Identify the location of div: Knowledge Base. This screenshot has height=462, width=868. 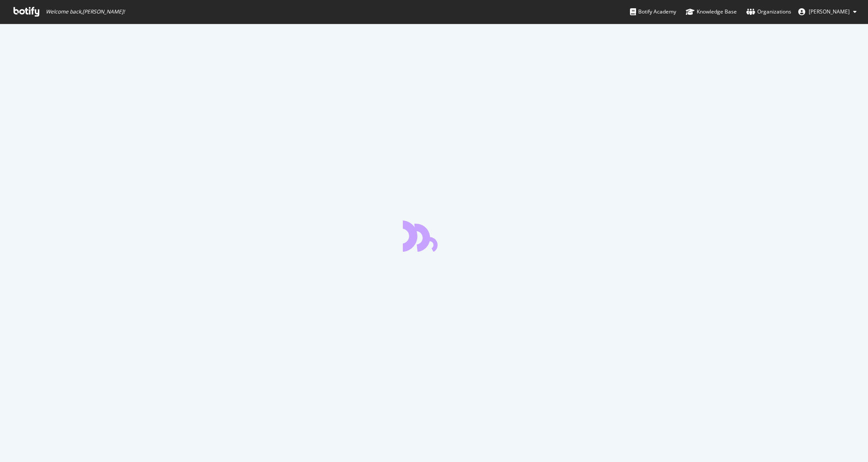
(711, 12).